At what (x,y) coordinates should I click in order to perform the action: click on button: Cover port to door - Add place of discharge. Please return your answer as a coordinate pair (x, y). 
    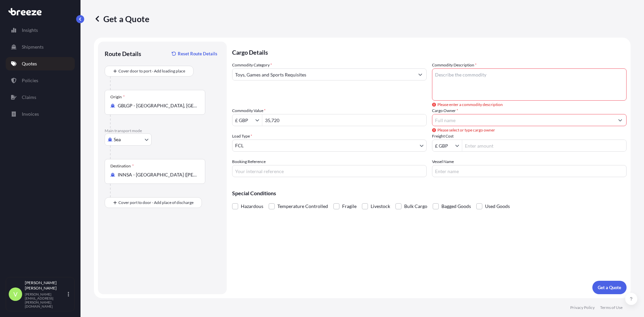
    Looking at the image, I should click on (154, 202).